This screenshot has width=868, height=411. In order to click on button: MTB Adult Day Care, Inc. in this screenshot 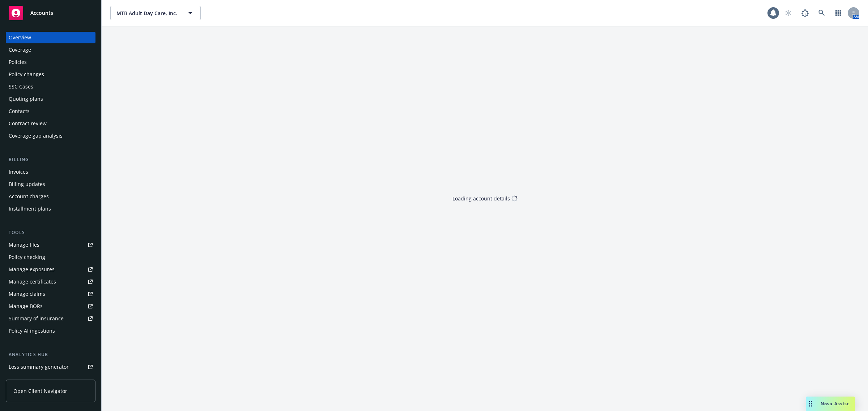, I will do `click(156, 13)`.